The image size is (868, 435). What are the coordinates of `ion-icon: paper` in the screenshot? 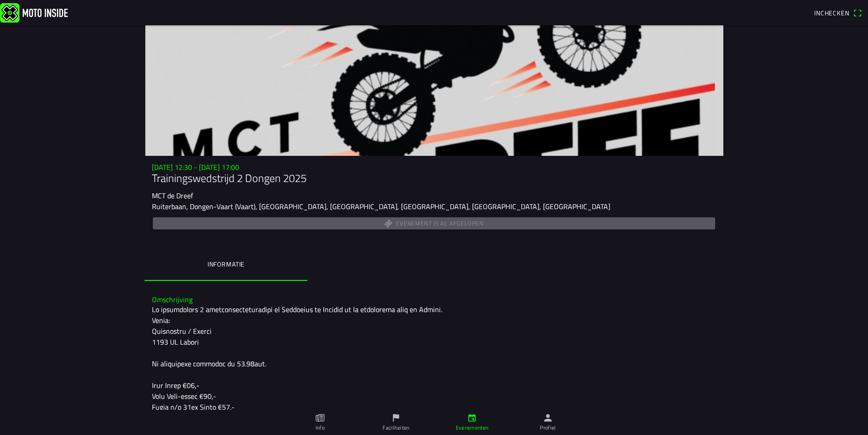 It's located at (320, 418).